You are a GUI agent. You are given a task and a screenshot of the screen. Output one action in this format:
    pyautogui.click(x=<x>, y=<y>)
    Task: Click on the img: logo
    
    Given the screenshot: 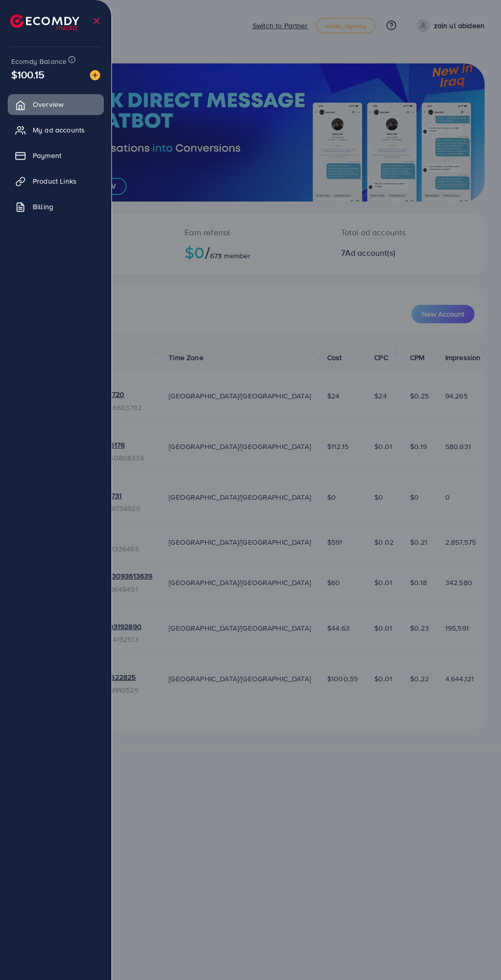 What is the action you would take?
    pyautogui.click(x=44, y=22)
    